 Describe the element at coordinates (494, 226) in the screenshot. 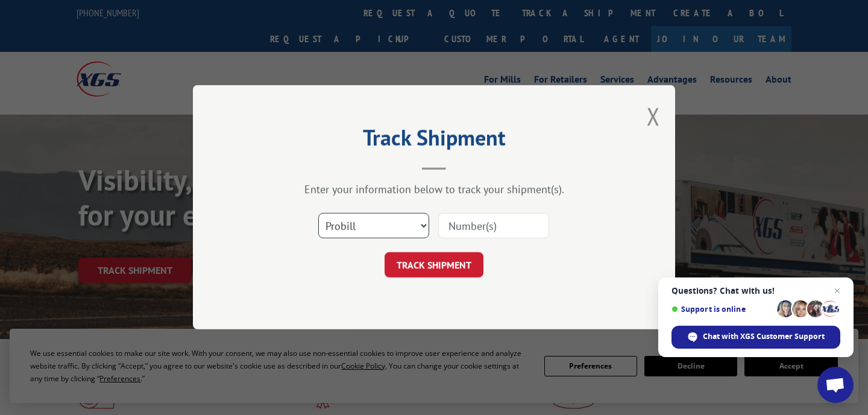

I see `input: Number(s)` at that location.